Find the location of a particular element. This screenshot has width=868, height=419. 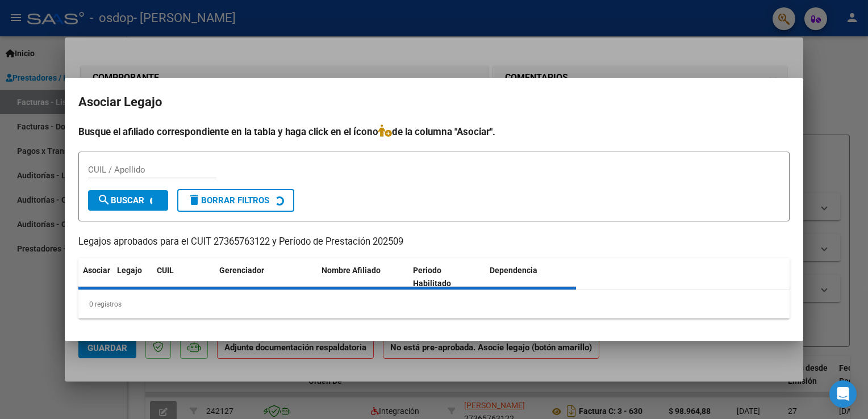

span: Nombre Afiliado is located at coordinates (351, 271).